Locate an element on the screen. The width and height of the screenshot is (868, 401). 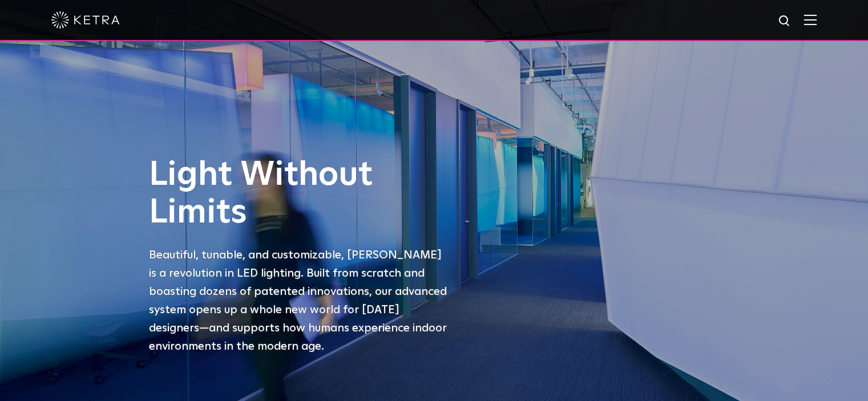
img: ketra-logo-2019-white is located at coordinates (86, 20).